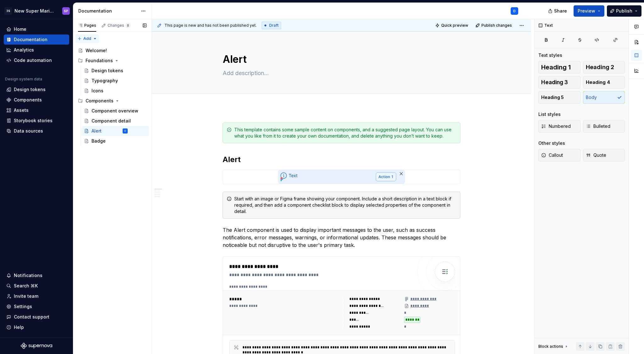 This screenshot has width=644, height=354. What do you see at coordinates (23, 79) in the screenshot?
I see `div: Design system data` at bounding box center [23, 79].